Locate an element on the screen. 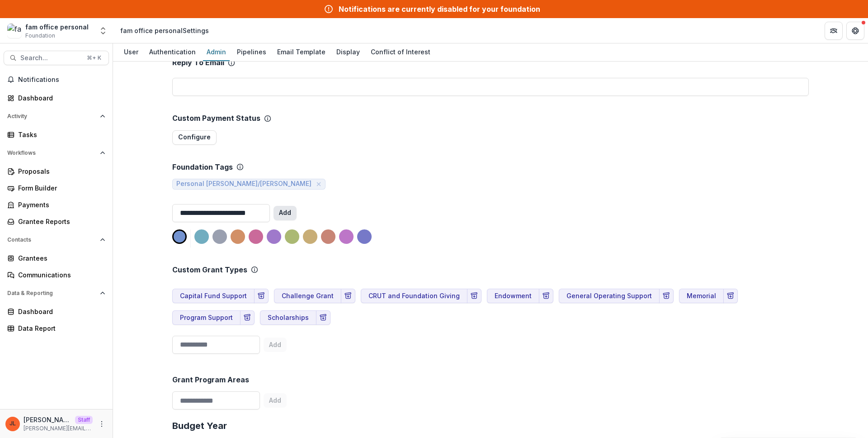  span: Data & Reporting is located at coordinates (51, 293).